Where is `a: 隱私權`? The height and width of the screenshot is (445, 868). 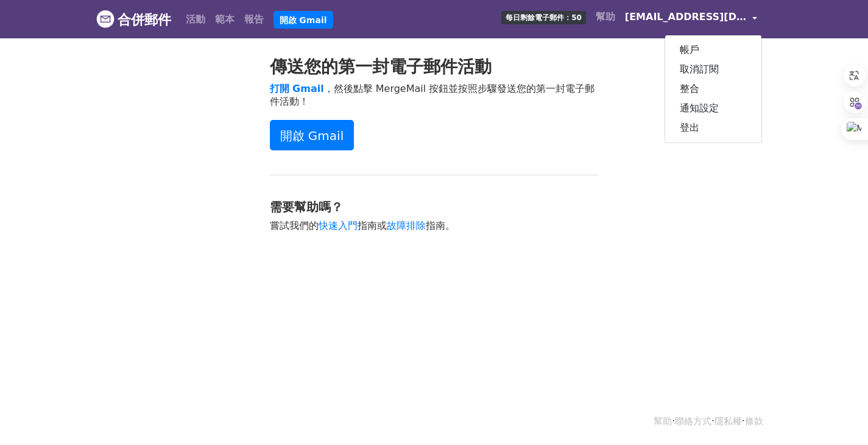 a: 隱私權 is located at coordinates (728, 421).